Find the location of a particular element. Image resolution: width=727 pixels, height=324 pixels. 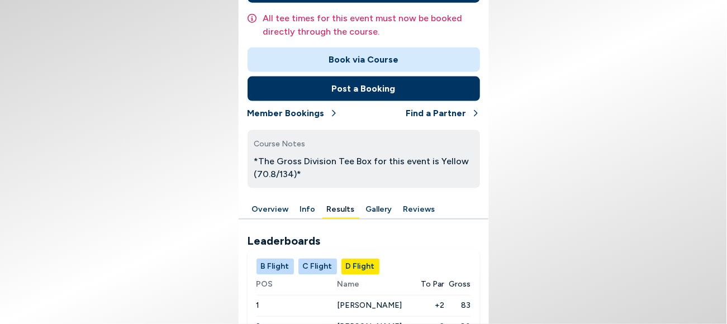

button: Find a Partner is located at coordinates (443, 113).